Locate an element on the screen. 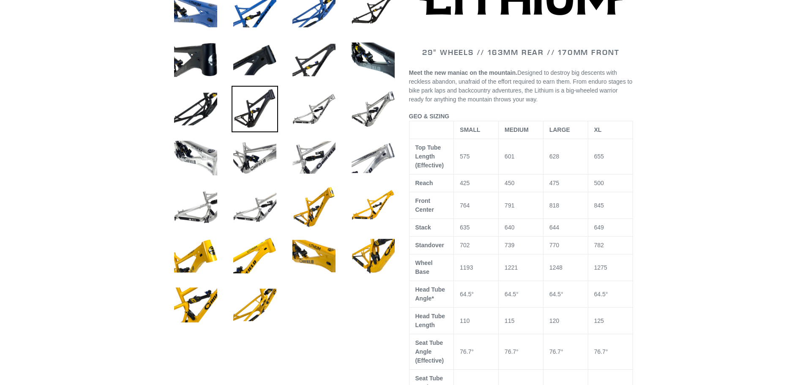  span: Wheel Base is located at coordinates (424, 267).